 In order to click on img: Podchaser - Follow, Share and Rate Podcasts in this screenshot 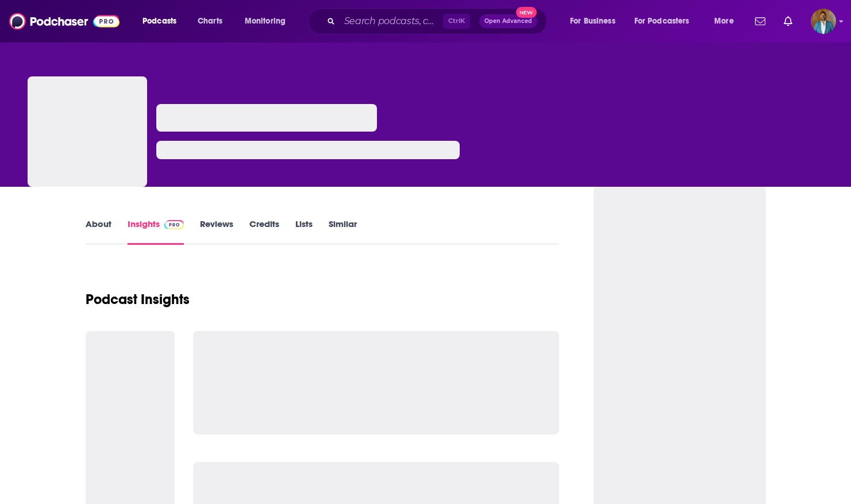, I will do `click(64, 21)`.